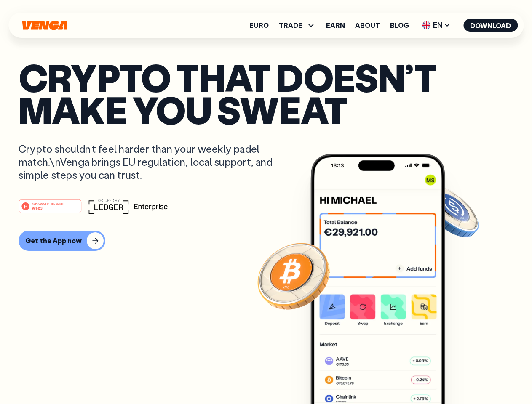  What do you see at coordinates (367, 25) in the screenshot?
I see `a: About` at bounding box center [367, 25].